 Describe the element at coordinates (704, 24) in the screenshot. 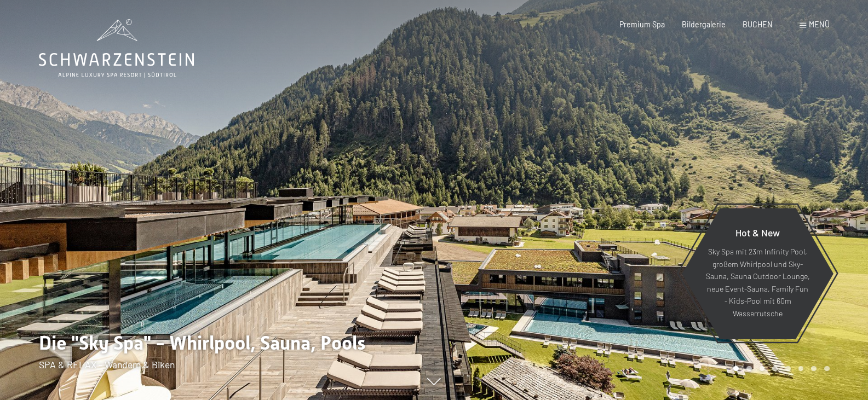

I see `a: Bildergalerie` at that location.